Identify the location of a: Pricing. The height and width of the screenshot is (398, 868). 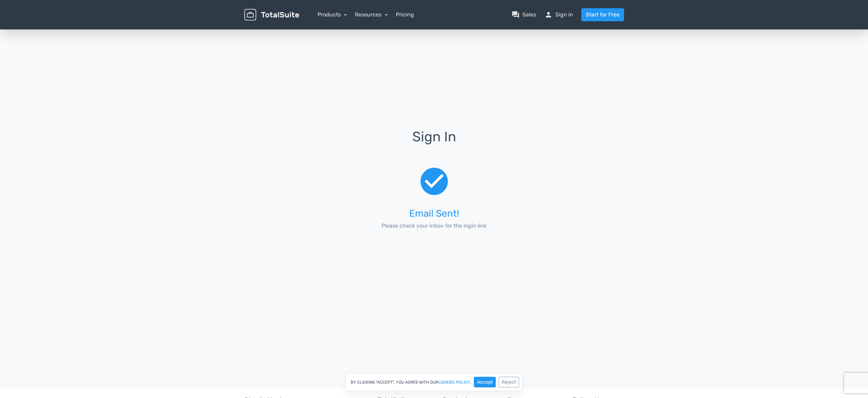
(404, 14).